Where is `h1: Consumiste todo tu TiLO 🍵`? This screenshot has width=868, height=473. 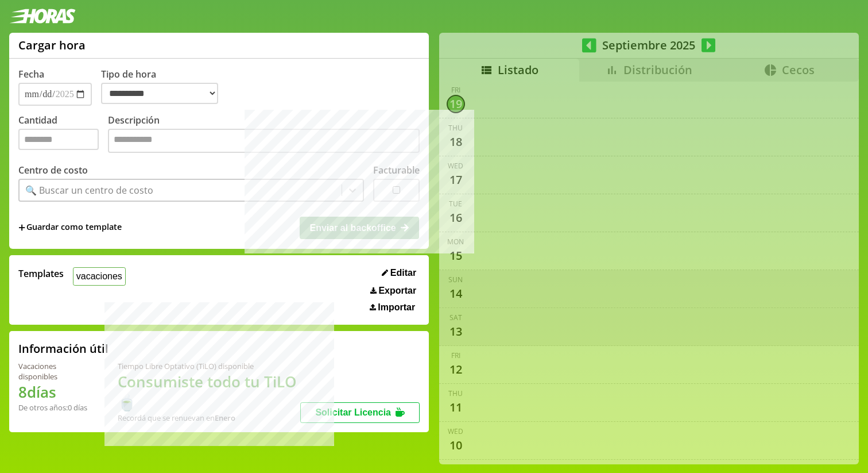
h1: Consumiste todo tu TiLO 🍵 is located at coordinates (209, 392).